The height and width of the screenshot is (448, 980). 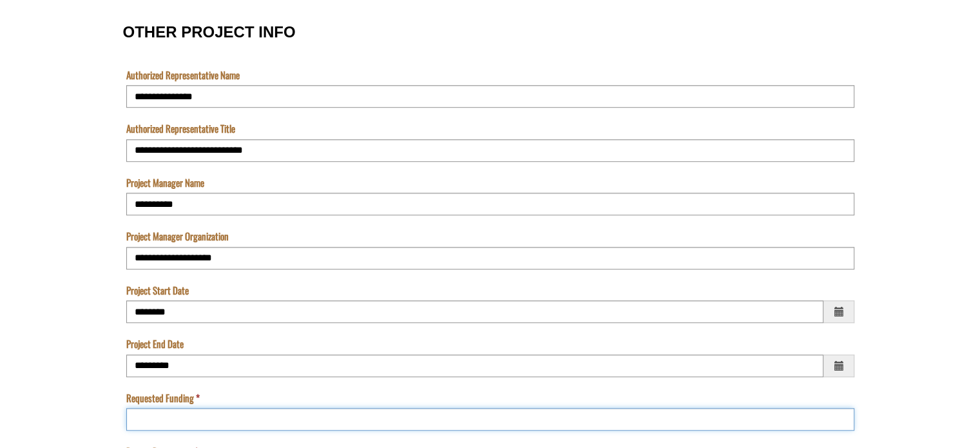 What do you see at coordinates (491, 32) in the screenshot?
I see `h3: OTHER PROJECT INFO` at bounding box center [491, 32].